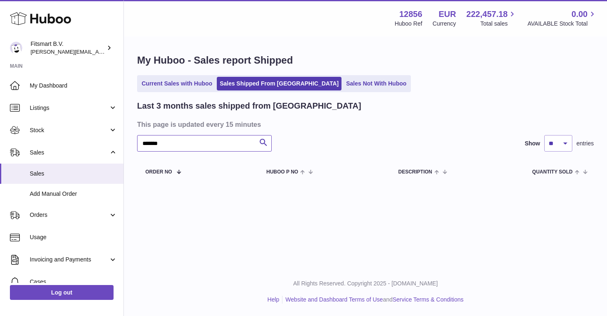  Describe the element at coordinates (373, 300) in the screenshot. I see `li: and` at that location.